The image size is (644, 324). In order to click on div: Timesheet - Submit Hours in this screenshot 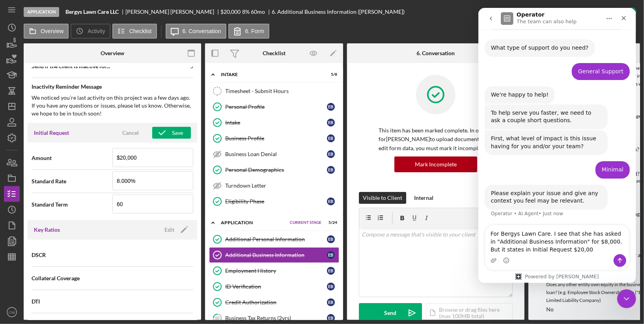, I will do `click(282, 91)`.